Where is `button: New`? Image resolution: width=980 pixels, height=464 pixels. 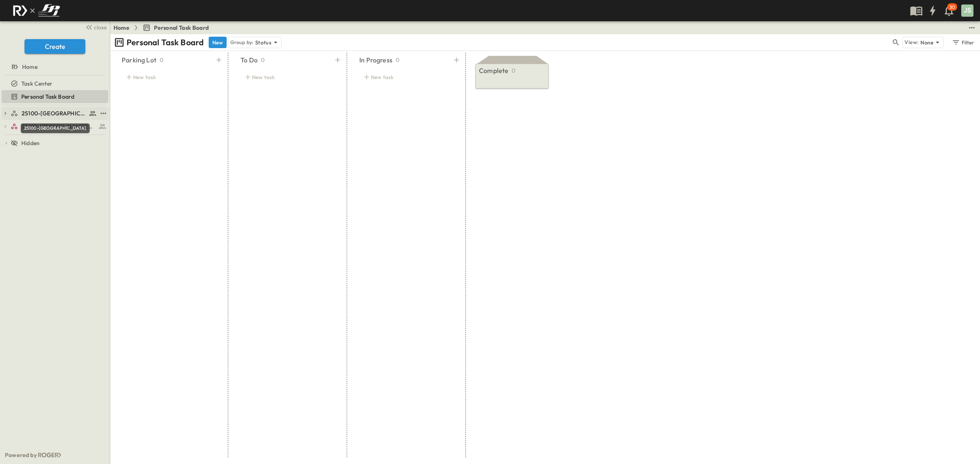
button: New is located at coordinates (218, 42).